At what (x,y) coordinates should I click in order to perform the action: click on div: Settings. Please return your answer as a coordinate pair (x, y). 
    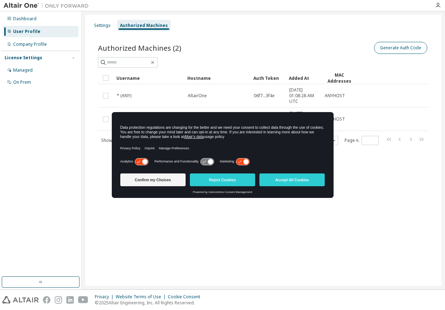
    Looking at the image, I should click on (102, 26).